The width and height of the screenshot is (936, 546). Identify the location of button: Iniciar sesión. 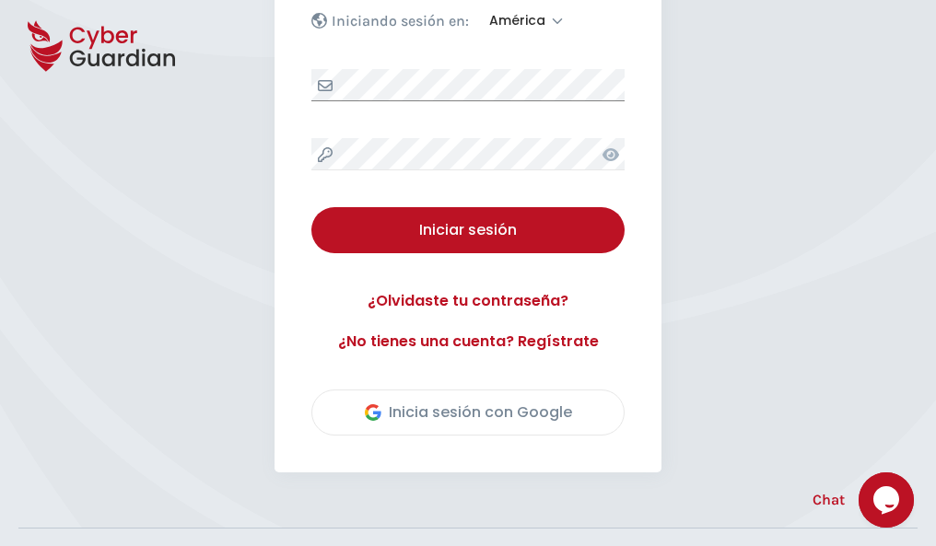
(468, 230).